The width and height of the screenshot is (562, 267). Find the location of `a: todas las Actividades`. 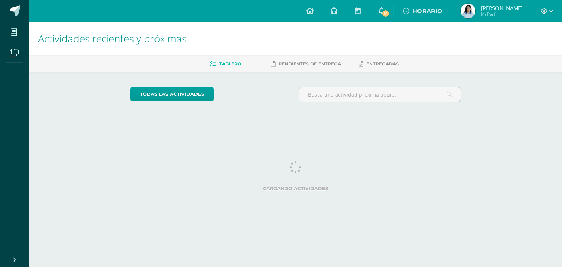

a: todas las Actividades is located at coordinates (172, 94).